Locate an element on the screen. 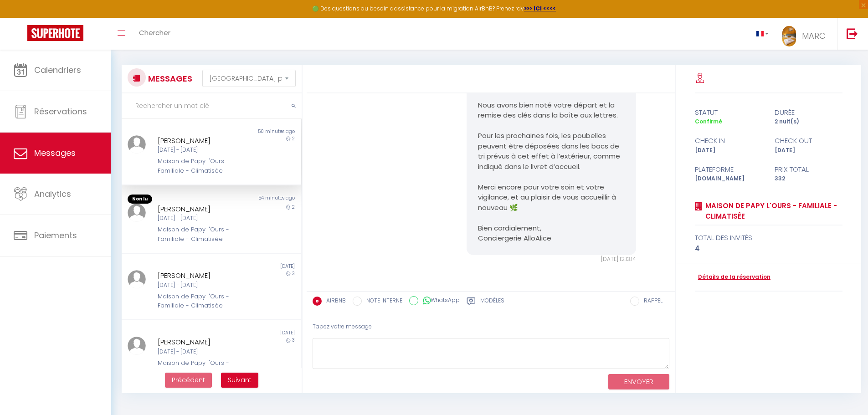 The image size is (868, 415). div: durée is located at coordinates (808, 113).